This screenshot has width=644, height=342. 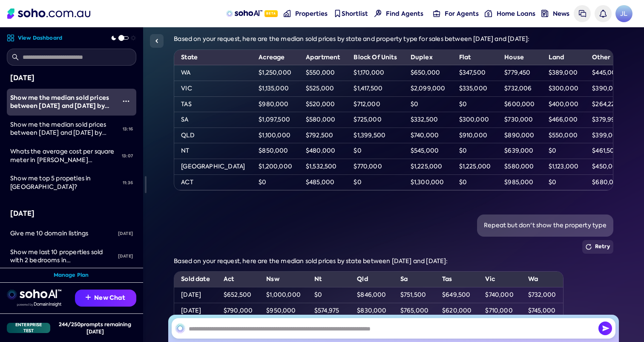 What do you see at coordinates (520, 73) in the screenshot?
I see `td: $779,450` at bounding box center [520, 73].